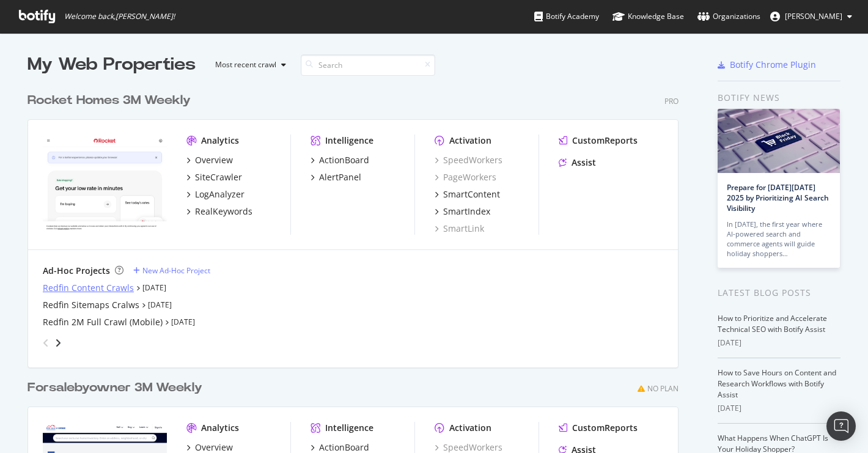 The image size is (868, 453). I want to click on div: Most recent crawl, so click(246, 65).